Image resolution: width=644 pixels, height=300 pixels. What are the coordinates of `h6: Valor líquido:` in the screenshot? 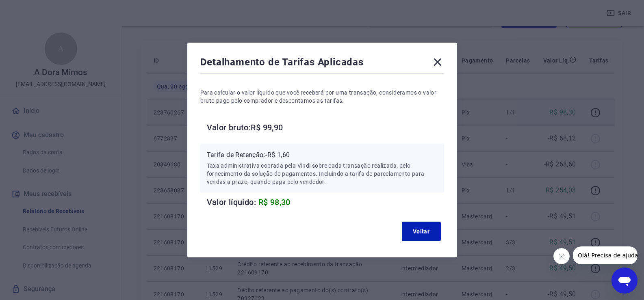 It's located at (326, 203).